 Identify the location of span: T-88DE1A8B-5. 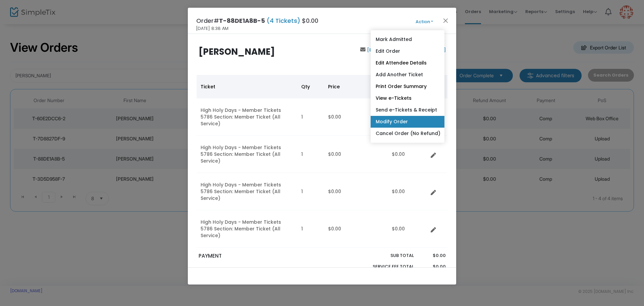
(242, 21).